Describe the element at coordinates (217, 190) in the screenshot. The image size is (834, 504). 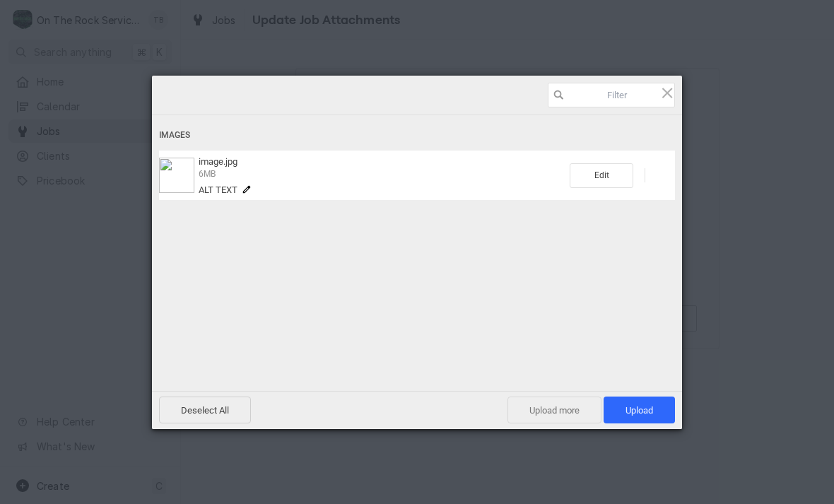
I see `span: Alt text` at that location.